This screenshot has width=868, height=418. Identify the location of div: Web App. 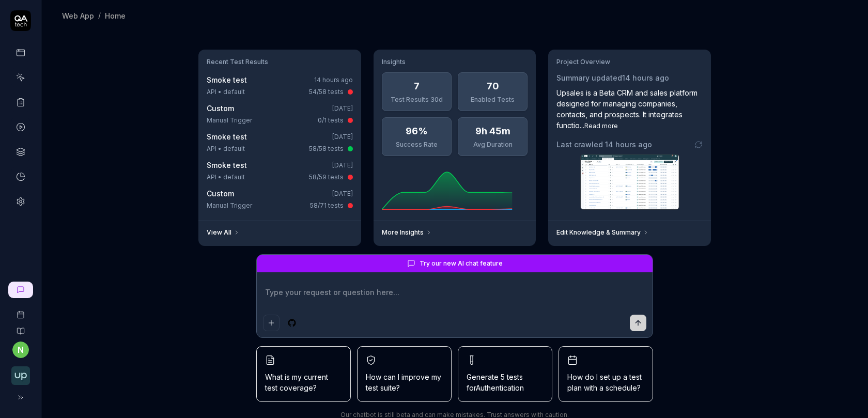
(78, 16).